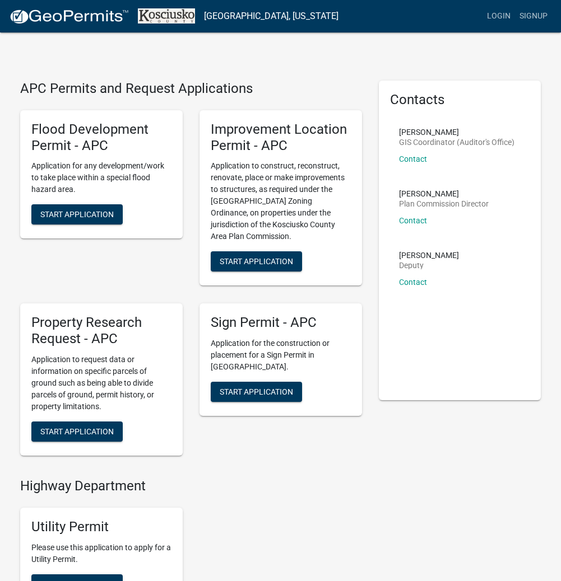 The image size is (561, 581). What do you see at coordinates (281, 138) in the screenshot?
I see `h5: Improvement Location Permit - APC` at bounding box center [281, 138].